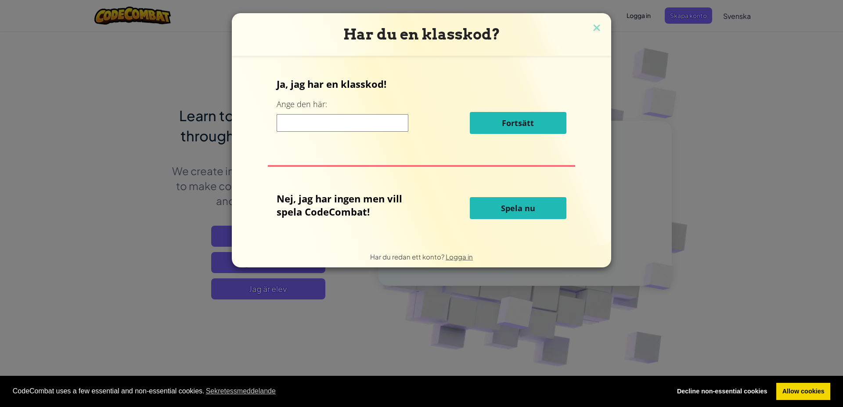 This screenshot has width=843, height=407. I want to click on button: Spela nu, so click(518, 208).